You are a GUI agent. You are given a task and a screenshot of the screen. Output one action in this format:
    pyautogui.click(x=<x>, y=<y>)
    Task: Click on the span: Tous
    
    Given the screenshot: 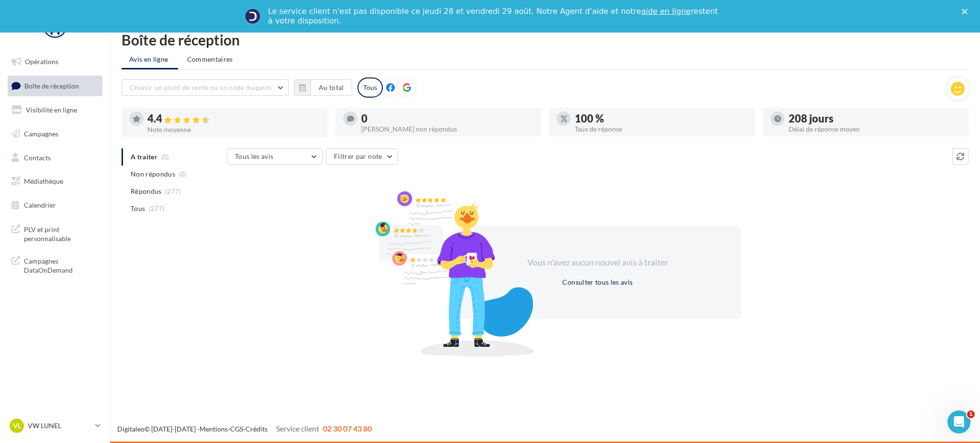 What is the action you would take?
    pyautogui.click(x=138, y=209)
    